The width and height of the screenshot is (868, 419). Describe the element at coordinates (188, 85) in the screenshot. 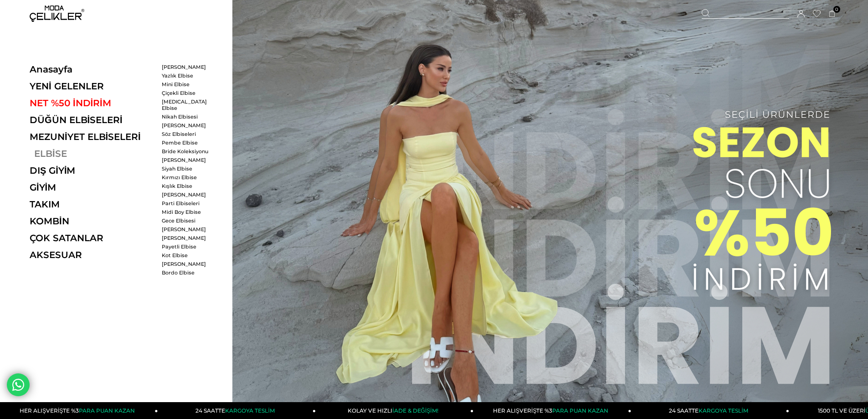

I see `a: Mini Elbise` at that location.